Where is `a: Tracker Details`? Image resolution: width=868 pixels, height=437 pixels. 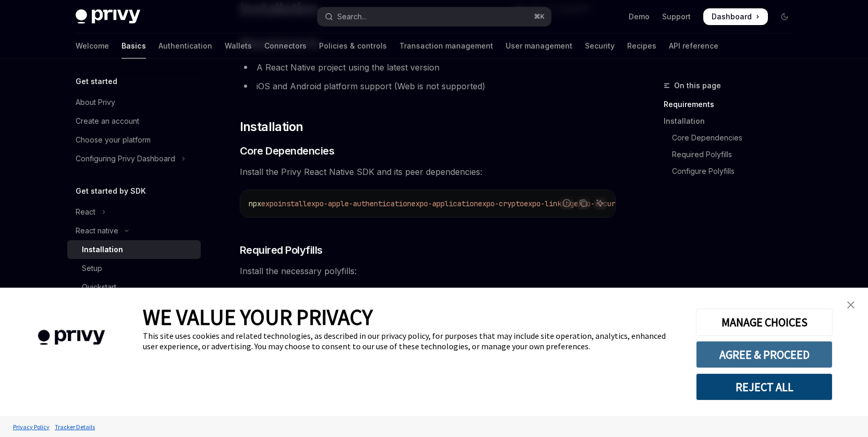
a: Tracker Details is located at coordinates (75, 427).